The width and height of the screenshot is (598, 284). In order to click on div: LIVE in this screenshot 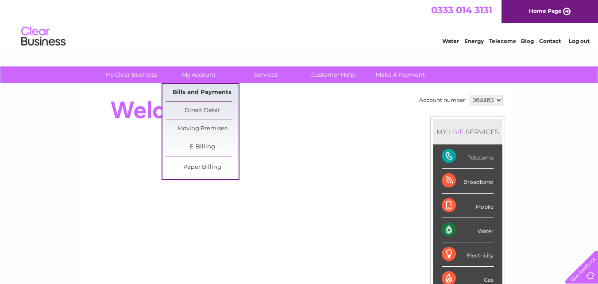, I will do `click(456, 131)`.